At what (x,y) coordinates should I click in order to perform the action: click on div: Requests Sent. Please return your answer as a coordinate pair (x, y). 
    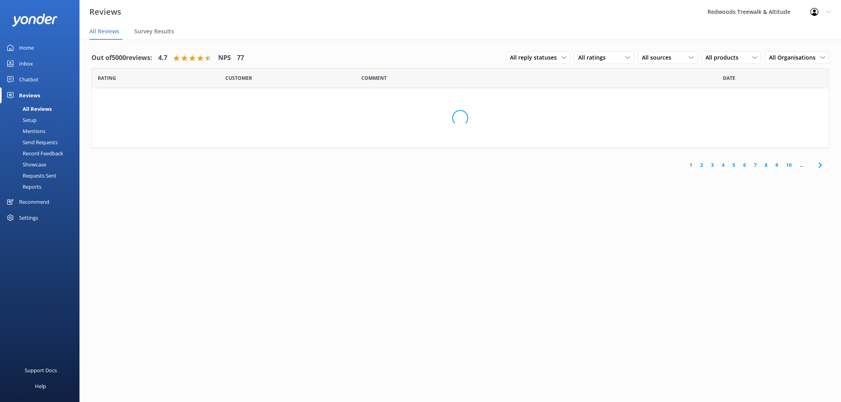
    Looking at the image, I should click on (31, 176).